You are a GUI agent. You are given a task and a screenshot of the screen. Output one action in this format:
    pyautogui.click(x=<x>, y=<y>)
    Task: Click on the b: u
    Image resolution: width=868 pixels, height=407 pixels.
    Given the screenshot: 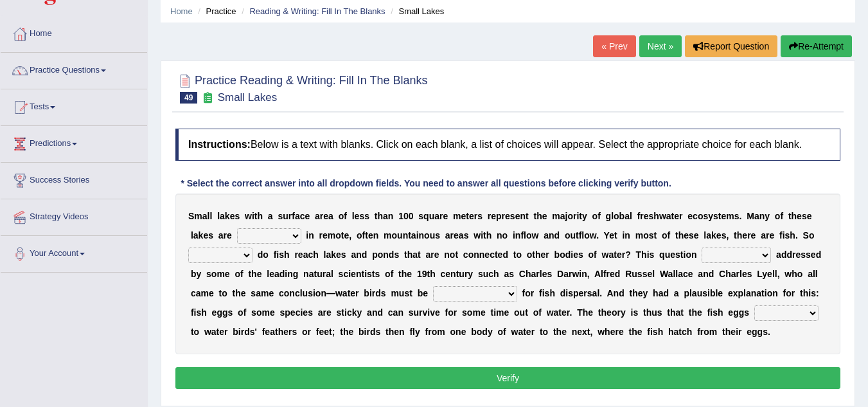 What is the action you would take?
    pyautogui.click(x=399, y=236)
    